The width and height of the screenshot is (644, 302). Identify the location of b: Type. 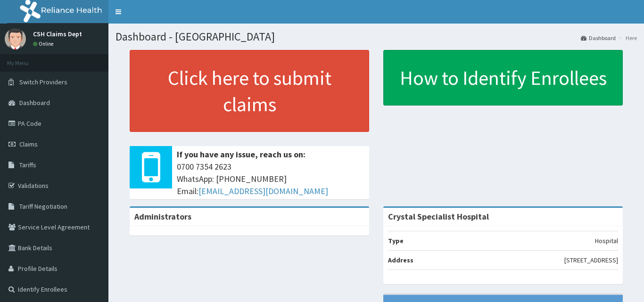
(396, 241).